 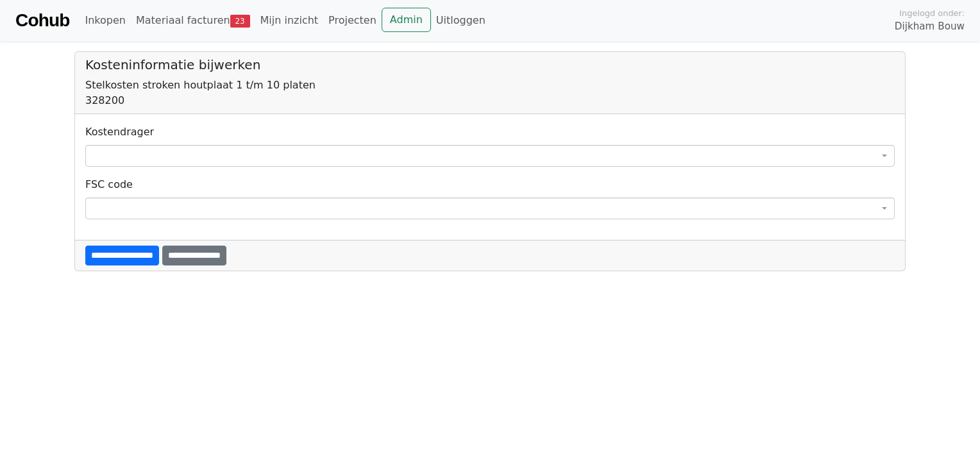 What do you see at coordinates (289, 21) in the screenshot?
I see `a: Mijn inzicht` at bounding box center [289, 21].